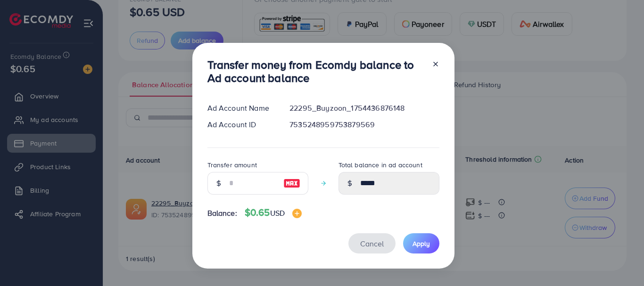 The width and height of the screenshot is (644, 286). I want to click on div: 7535248959753879569, so click(364, 124).